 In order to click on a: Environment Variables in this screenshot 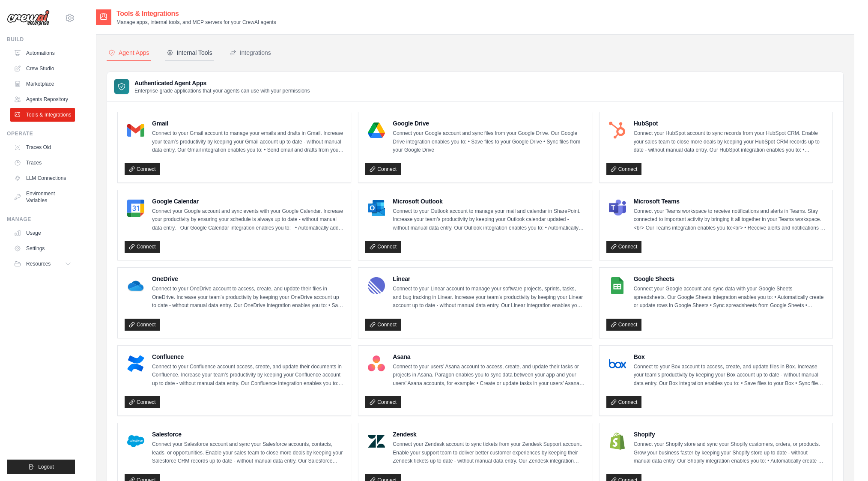, I will do `click(42, 197)`.